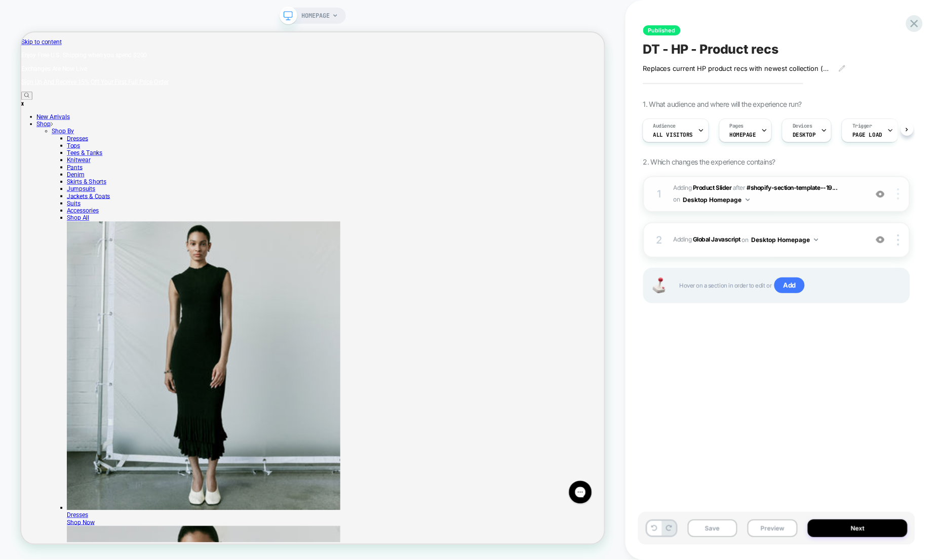 The height and width of the screenshot is (560, 938). I want to click on span: 1. What audience and where will the experience run?, so click(723, 104).